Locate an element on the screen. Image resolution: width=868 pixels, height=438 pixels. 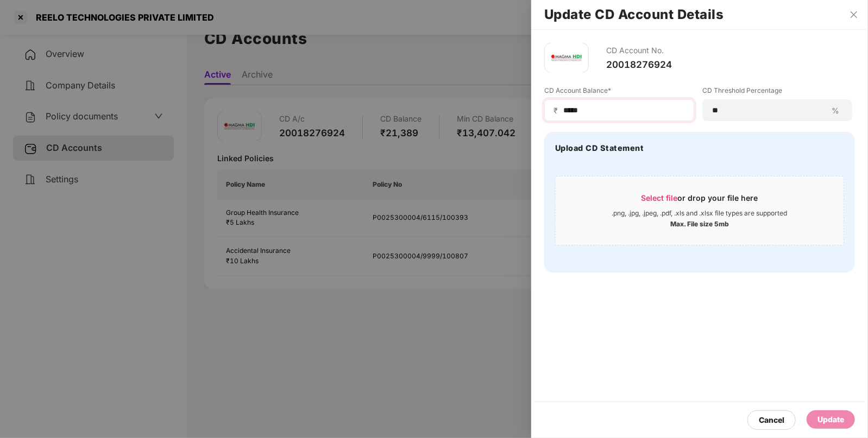
span: close is located at coordinates (854, 15).